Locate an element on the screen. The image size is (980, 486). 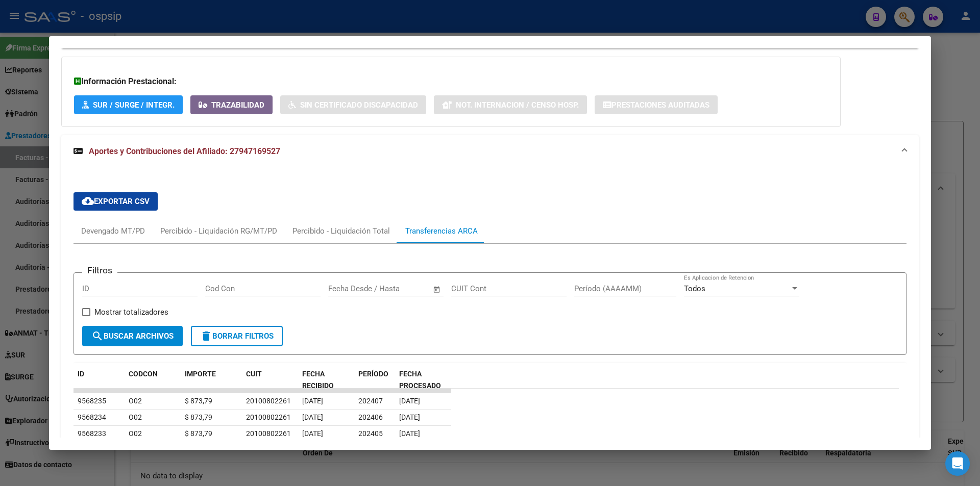
button: Borrar Filtros is located at coordinates (237, 336).